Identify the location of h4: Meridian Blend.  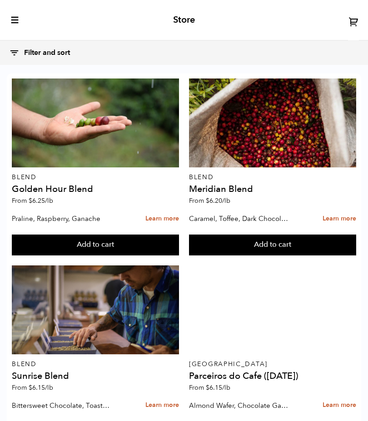
(272, 189).